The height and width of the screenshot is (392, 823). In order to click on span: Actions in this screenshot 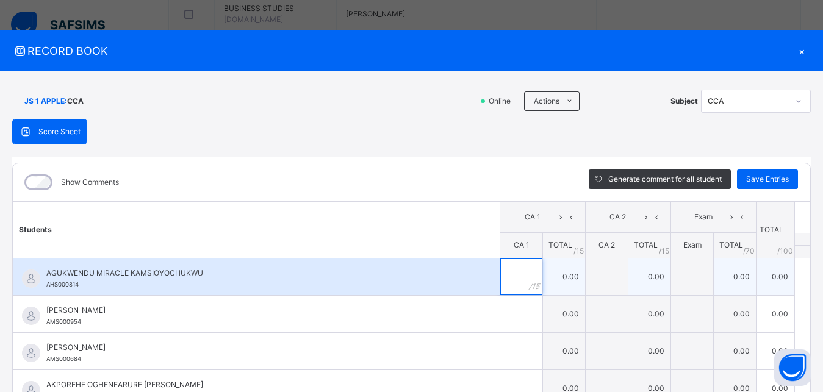, I will do `click(547, 101)`.